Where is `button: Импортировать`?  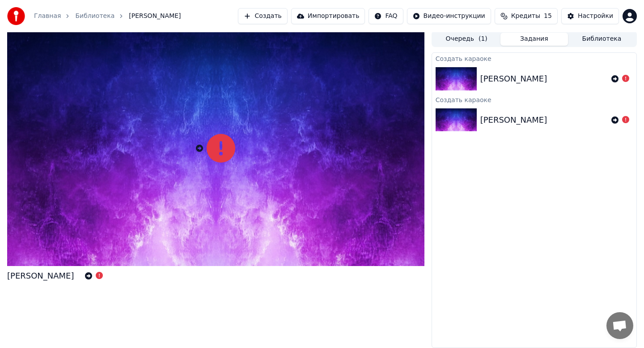
button: Импортировать is located at coordinates (328, 16).